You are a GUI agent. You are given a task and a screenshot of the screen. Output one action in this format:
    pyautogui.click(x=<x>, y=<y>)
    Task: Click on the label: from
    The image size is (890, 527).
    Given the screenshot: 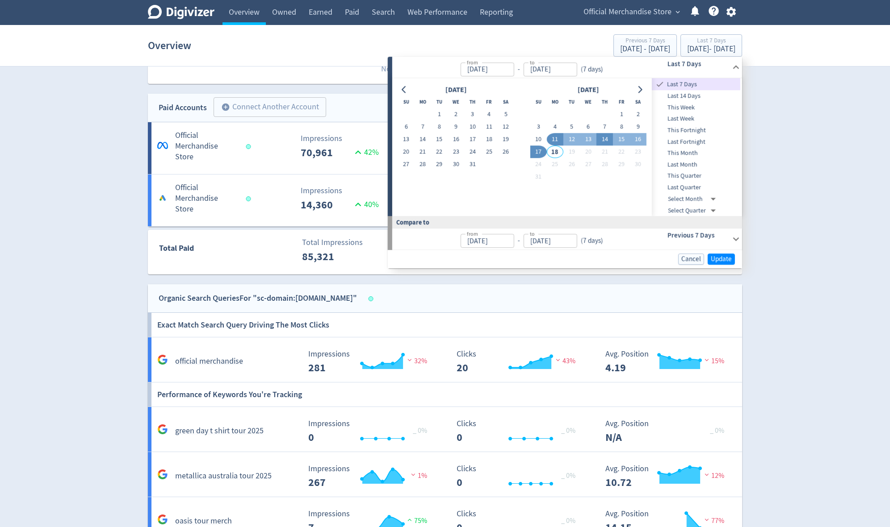 What is the action you would take?
    pyautogui.click(x=472, y=62)
    